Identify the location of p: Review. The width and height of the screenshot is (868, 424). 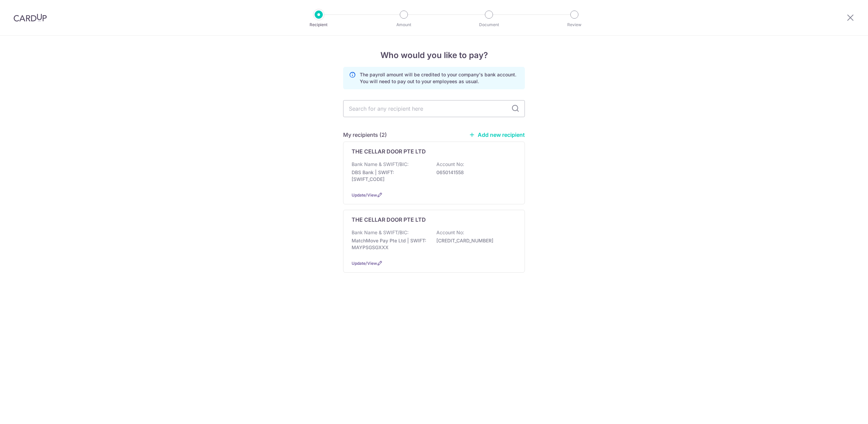
(574, 25).